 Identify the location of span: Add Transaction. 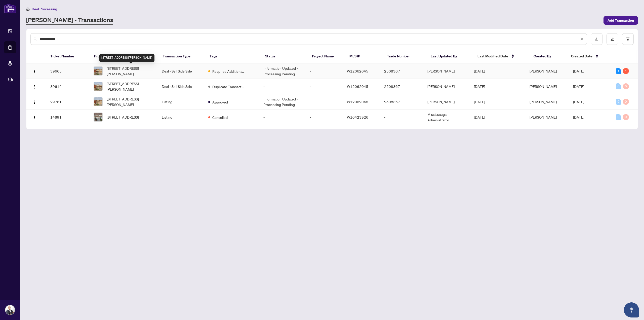
(621, 20).